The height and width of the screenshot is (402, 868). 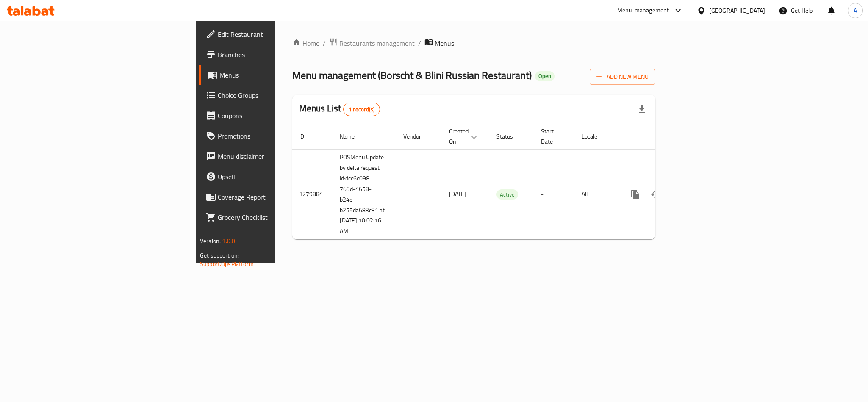 I want to click on button: Change Status, so click(x=656, y=194).